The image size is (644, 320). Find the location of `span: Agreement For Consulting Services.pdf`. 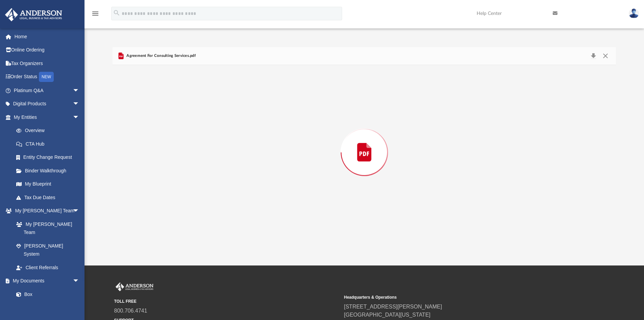

span: Agreement For Consulting Services.pdf is located at coordinates (161, 56).